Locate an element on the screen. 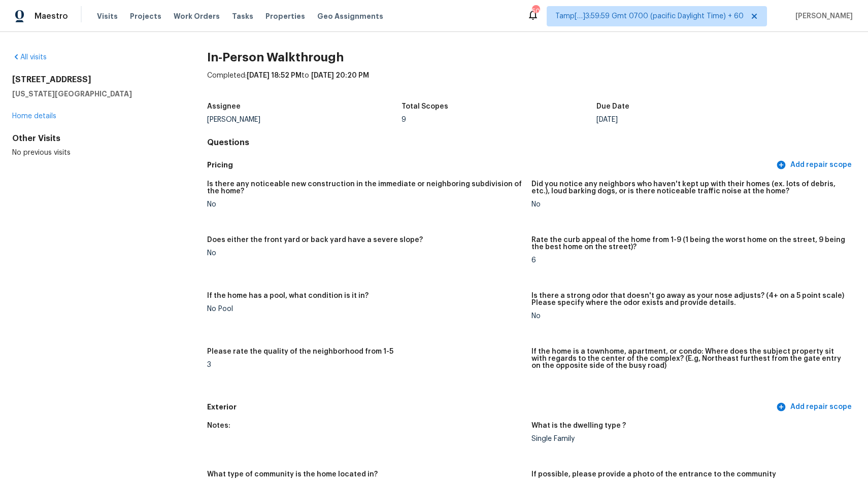 The width and height of the screenshot is (868, 481). span: Geo Assignments is located at coordinates (350, 16).